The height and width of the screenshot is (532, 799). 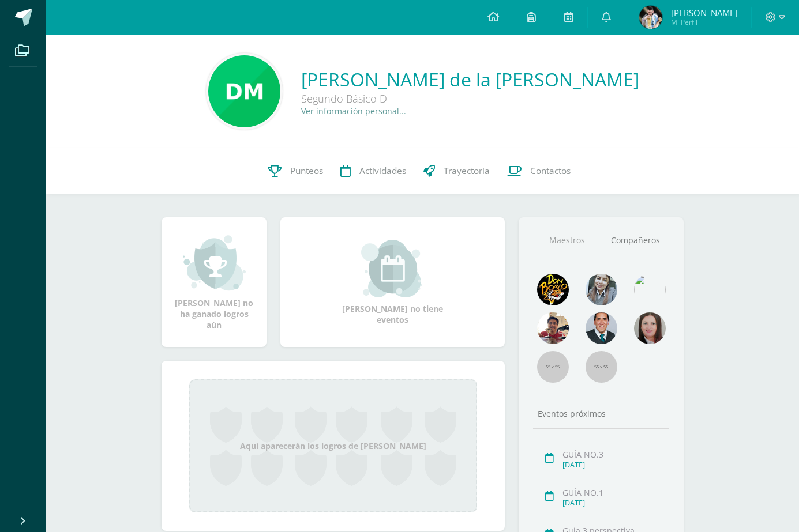 What do you see at coordinates (649, 328) in the screenshot?
I see `img: 67c3d6f6ad1c930a517675cdc903f95f.png` at bounding box center [649, 328].